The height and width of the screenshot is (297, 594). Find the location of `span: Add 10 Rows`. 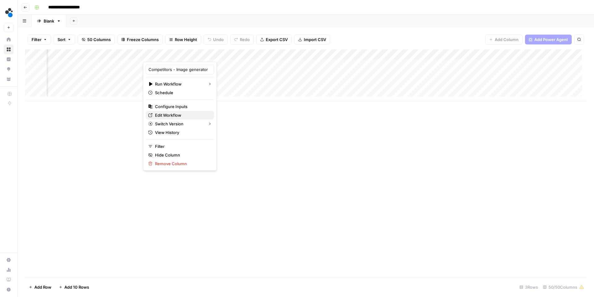

span: Add 10 Rows is located at coordinates (77, 288).